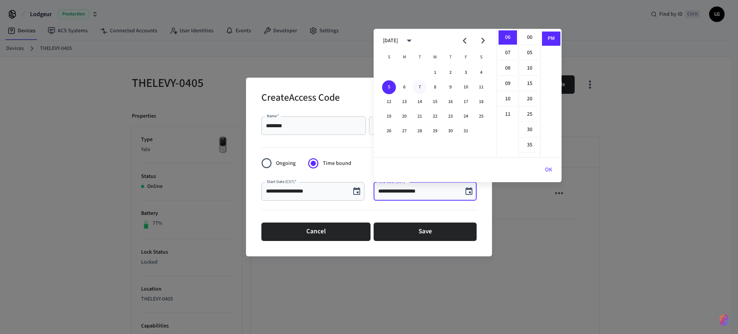 The image size is (738, 334). I want to click on span: Tuesday, so click(420, 57).